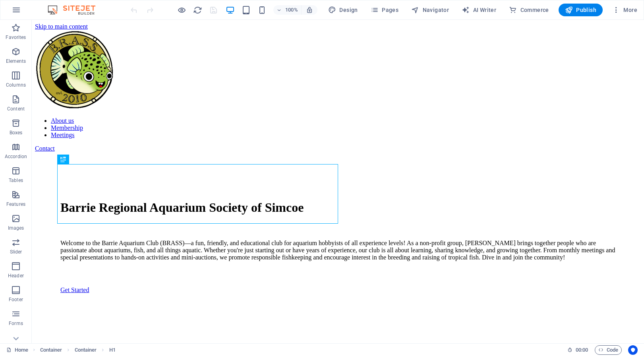 The image size is (644, 356). Describe the element at coordinates (625, 10) in the screenshot. I see `button: More` at that location.